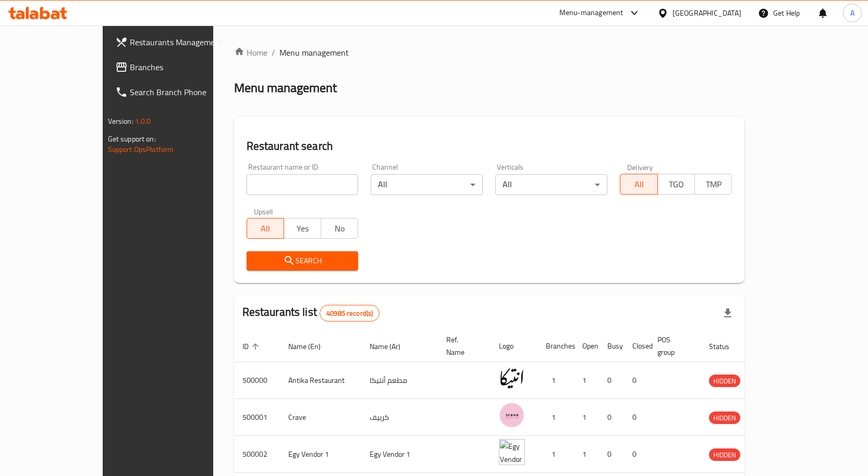 Image resolution: width=868 pixels, height=476 pixels. Describe the element at coordinates (514, 346) in the screenshot. I see `th: Logo` at that location.